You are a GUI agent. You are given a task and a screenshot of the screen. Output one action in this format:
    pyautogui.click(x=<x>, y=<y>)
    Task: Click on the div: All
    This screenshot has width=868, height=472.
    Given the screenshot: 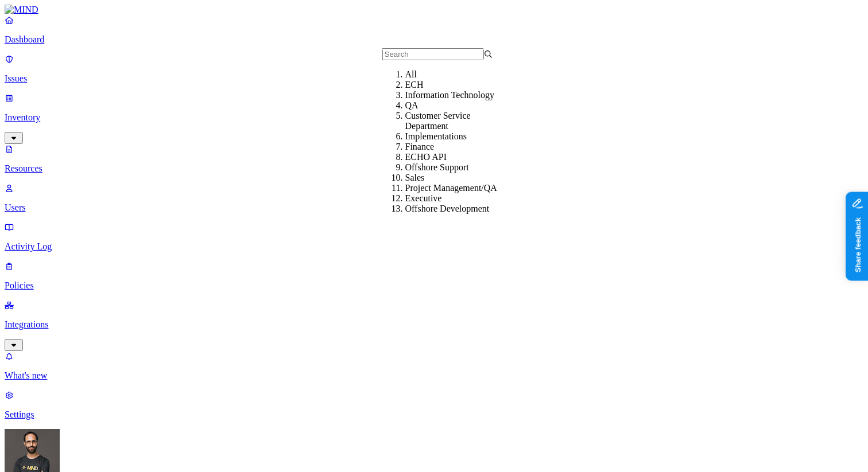 What is the action you would take?
    pyautogui.click(x=460, y=75)
    